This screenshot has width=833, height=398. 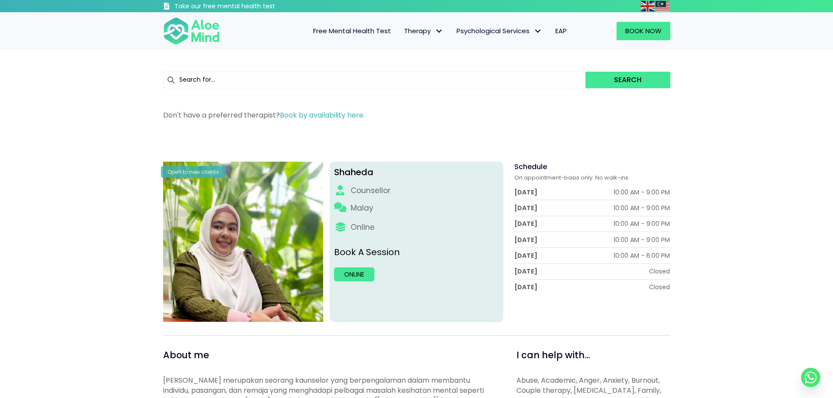 What do you see at coordinates (499, 31) in the screenshot?
I see `span: Psychological Services` at bounding box center [499, 31].